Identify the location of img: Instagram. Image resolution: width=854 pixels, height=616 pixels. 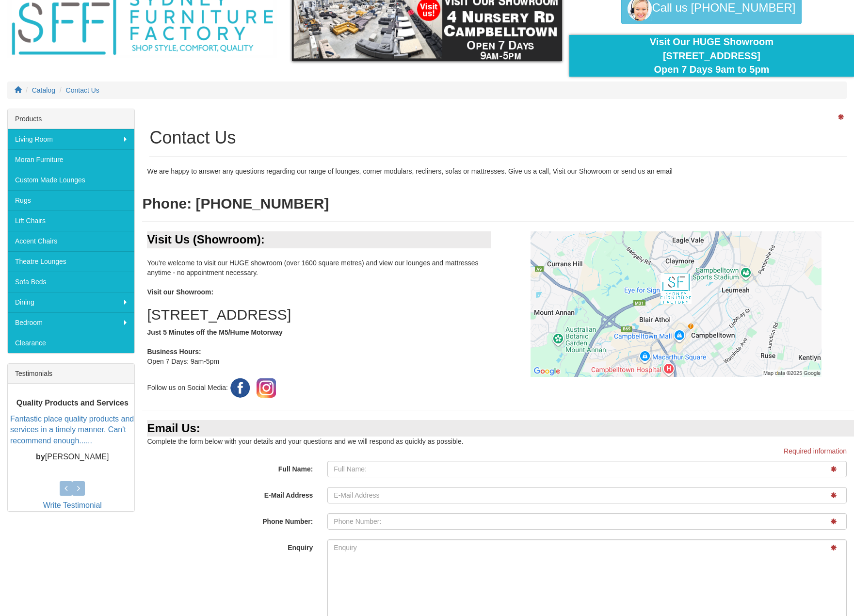
(267, 388).